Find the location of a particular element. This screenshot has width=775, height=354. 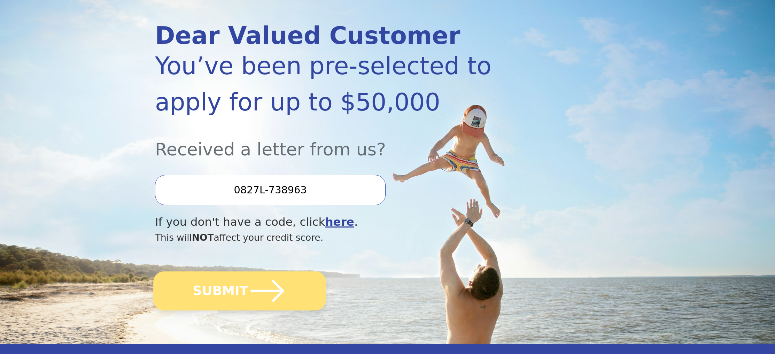

button: SUBMIT is located at coordinates (240, 291).